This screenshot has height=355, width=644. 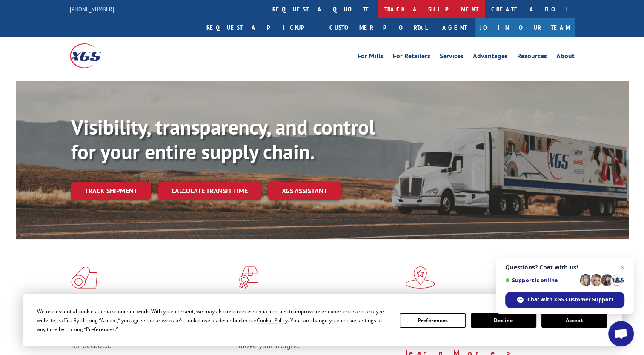 What do you see at coordinates (532, 57) in the screenshot?
I see `a: Resources` at bounding box center [532, 57].